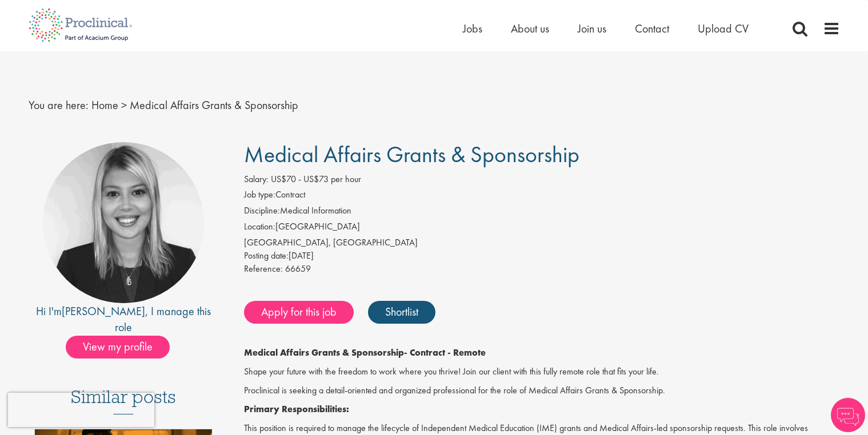 This screenshot has height=435, width=868. Describe the element at coordinates (542, 196) in the screenshot. I see `li: Contract` at that location.